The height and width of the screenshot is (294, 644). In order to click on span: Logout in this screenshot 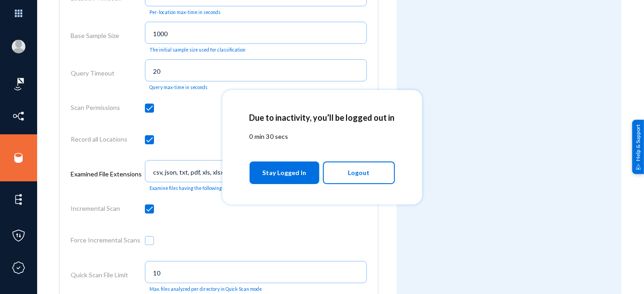, I will do `click(359, 173)`.